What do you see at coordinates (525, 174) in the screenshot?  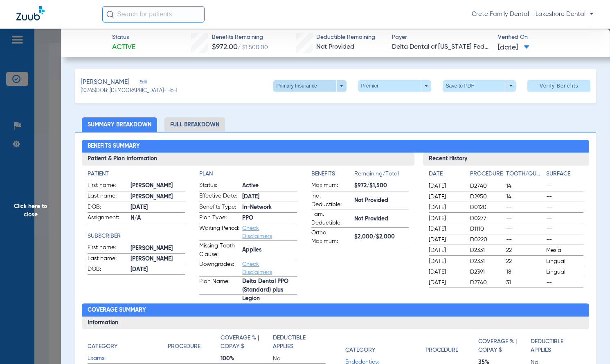 I see `h4: Tooth/Quad` at bounding box center [525, 174].